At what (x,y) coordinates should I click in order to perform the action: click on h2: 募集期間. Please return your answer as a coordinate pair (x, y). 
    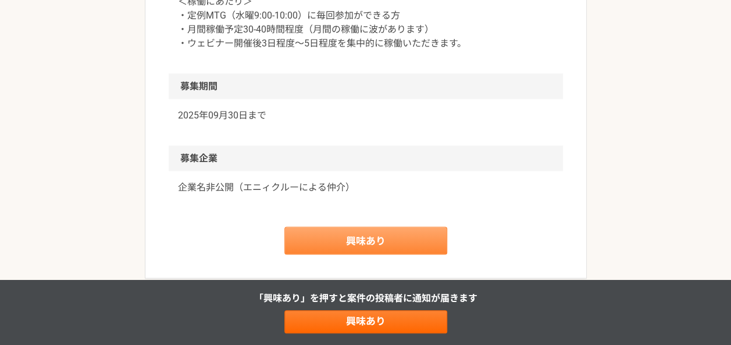
    Looking at the image, I should click on (366, 87).